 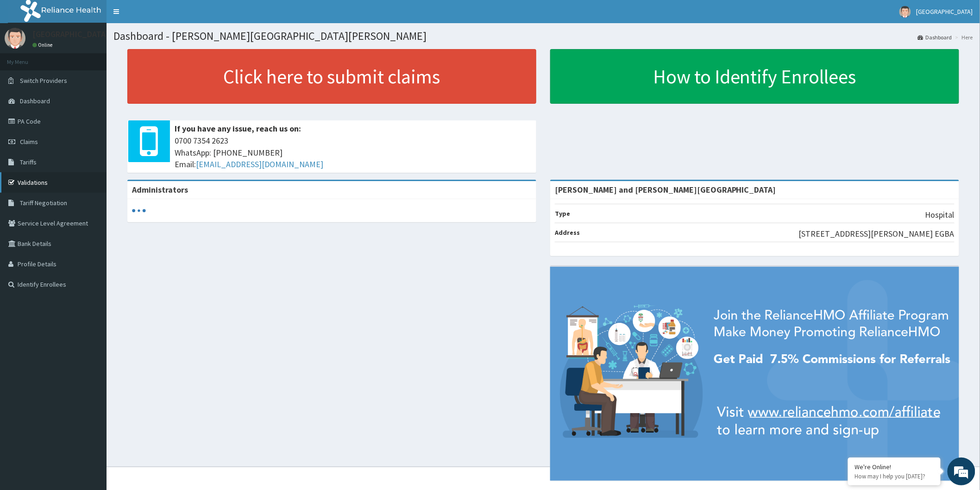 I want to click on a: Click here to submit claims, so click(x=331, y=76).